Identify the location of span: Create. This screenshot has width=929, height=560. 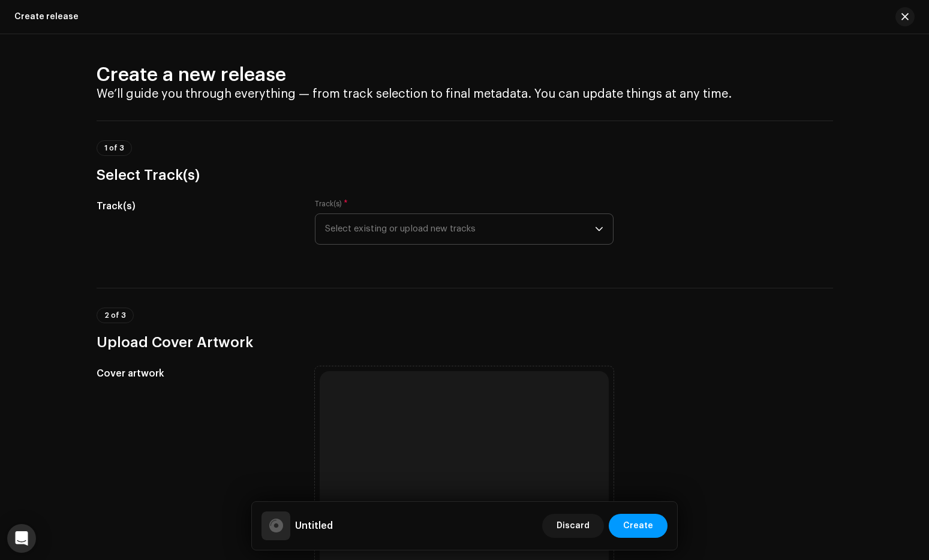
(638, 526).